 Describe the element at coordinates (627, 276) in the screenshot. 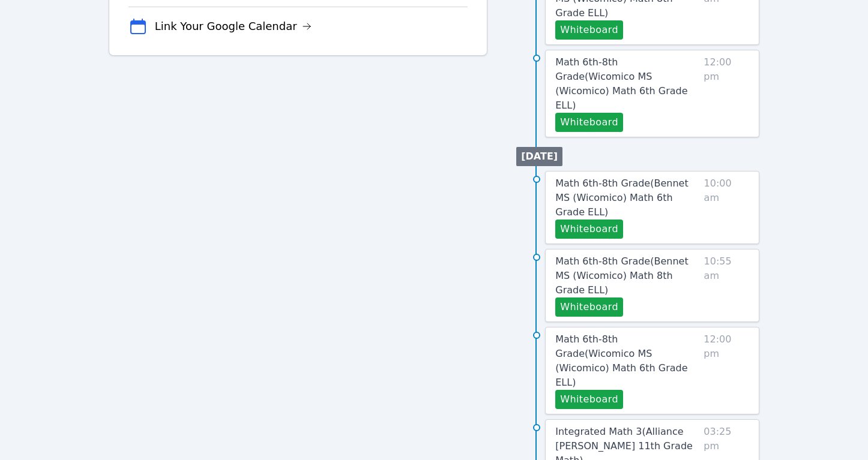

I see `a: Math 6th-8th Grade(Bennet MS (Wicomico) Math 8th Grade ELL)` at that location.